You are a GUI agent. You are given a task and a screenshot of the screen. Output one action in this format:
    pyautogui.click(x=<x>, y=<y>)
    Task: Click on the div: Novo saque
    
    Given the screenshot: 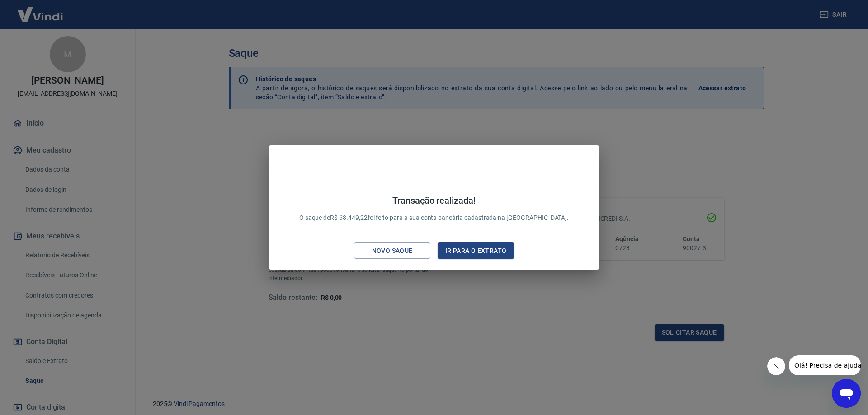 What is the action you would take?
    pyautogui.click(x=393, y=250)
    